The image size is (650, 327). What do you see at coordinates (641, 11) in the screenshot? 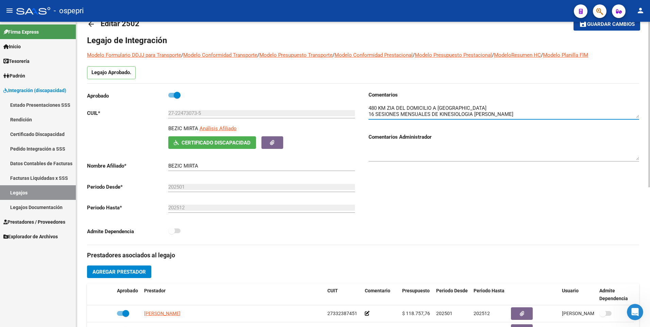
I see `mat-icon: person` at bounding box center [641, 11].